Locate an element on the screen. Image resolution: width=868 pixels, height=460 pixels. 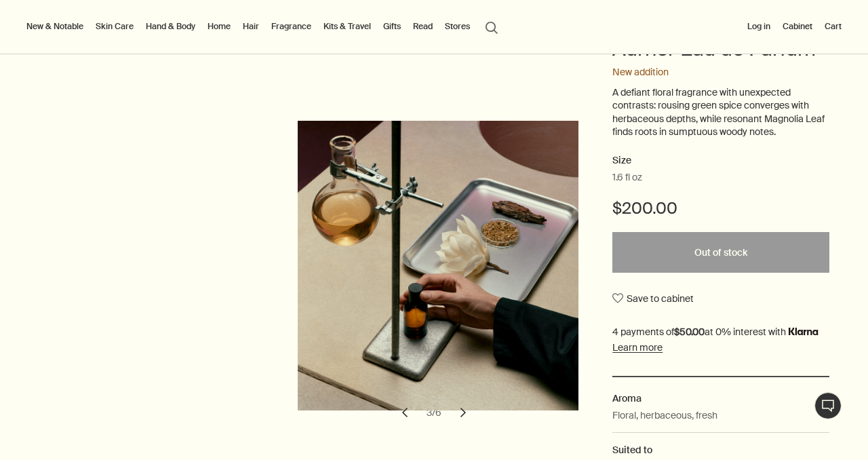
img: An amber glass bottle of Aurner Eau de Parfum alongside brown carton packaging. is located at coordinates (434, 266).